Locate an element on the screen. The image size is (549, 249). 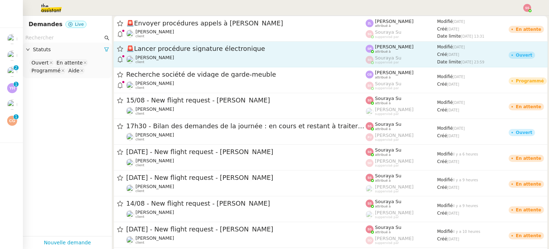
span: Recherche société de vidage de garde-meuble is located at coordinates (246, 74).